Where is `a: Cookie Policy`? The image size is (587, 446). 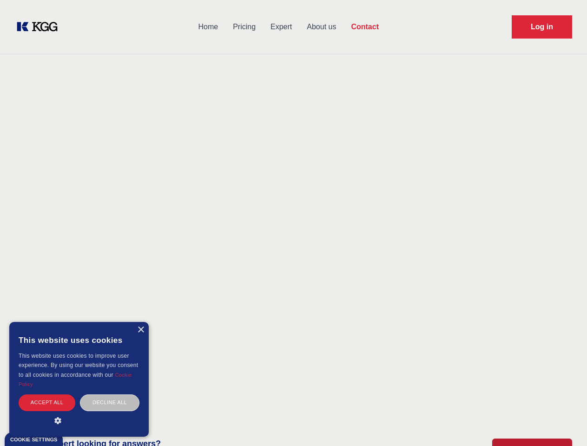
a: Cookie Policy is located at coordinates (75, 380).